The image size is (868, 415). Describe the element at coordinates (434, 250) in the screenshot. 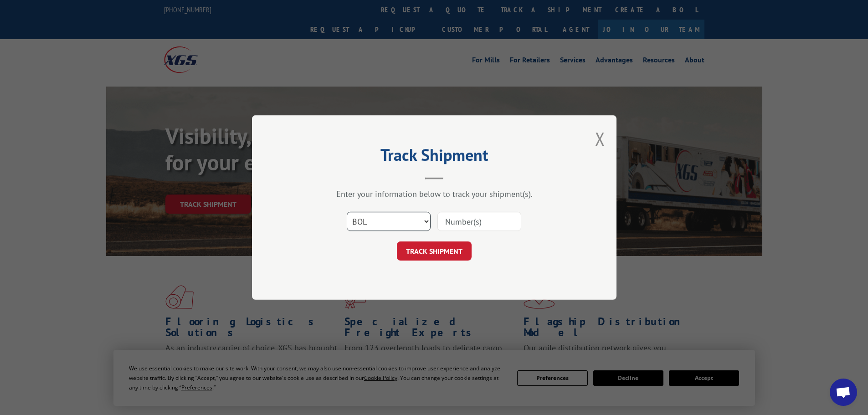

I see `button: TRACK SHIPMENT` at that location.